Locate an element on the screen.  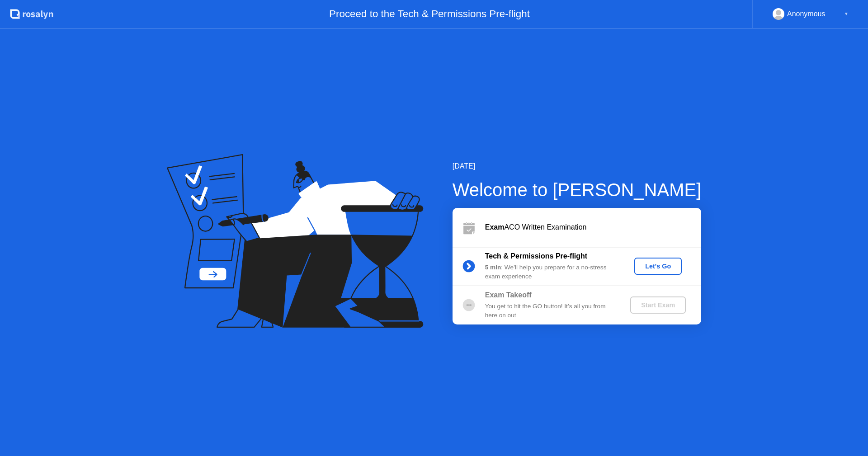
div: You get to hit the GO button! It’s all you from here on out is located at coordinates (550, 311).